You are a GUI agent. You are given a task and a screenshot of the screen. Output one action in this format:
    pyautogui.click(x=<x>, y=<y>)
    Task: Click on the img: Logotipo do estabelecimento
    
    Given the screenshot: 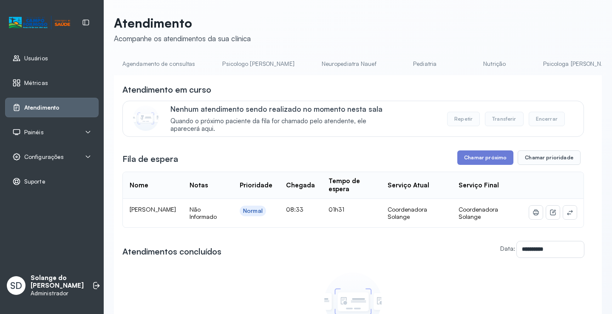 What is the action you would take?
    pyautogui.click(x=40, y=23)
    